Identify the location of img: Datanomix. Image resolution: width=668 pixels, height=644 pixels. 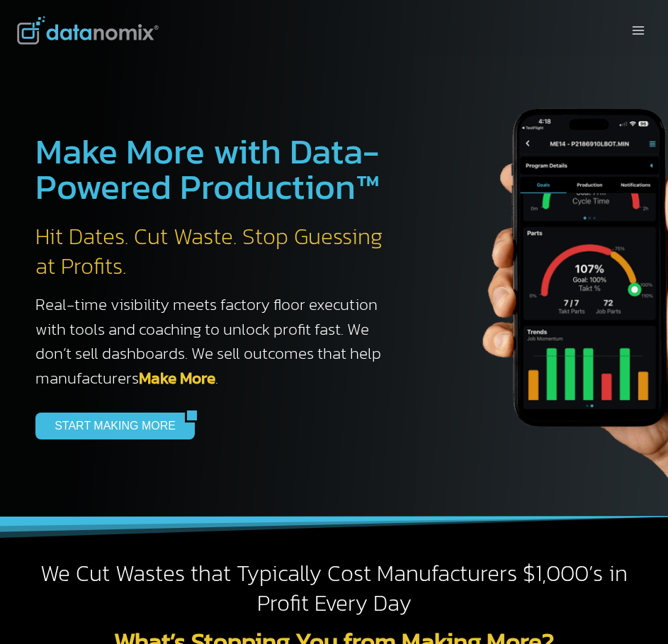
(88, 31).